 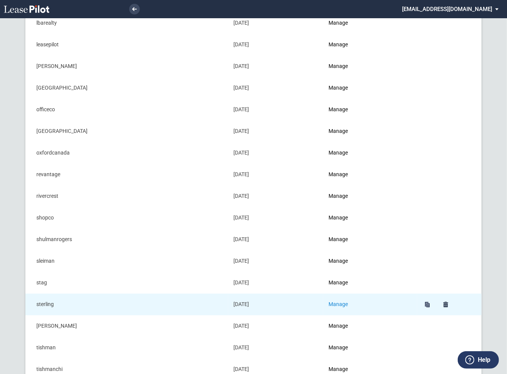 I want to click on a: Delete sterling, so click(x=446, y=304).